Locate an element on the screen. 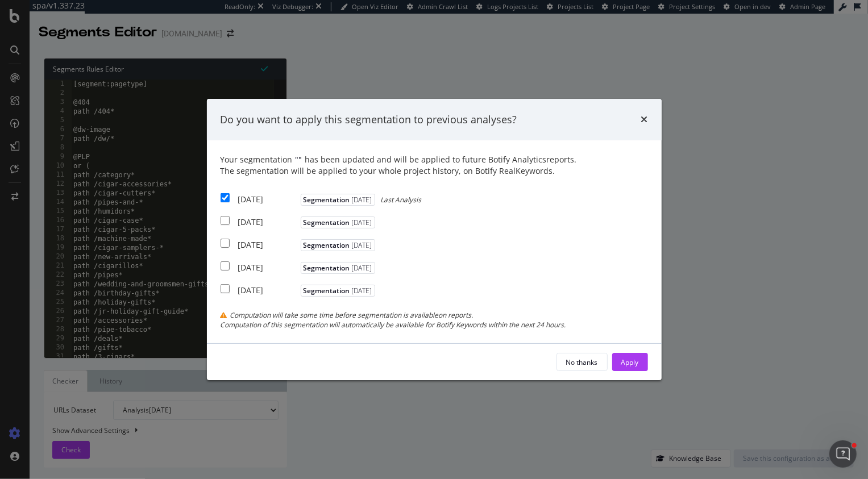 This screenshot has height=479, width=868. span: Last Analysis is located at coordinates (401, 199).